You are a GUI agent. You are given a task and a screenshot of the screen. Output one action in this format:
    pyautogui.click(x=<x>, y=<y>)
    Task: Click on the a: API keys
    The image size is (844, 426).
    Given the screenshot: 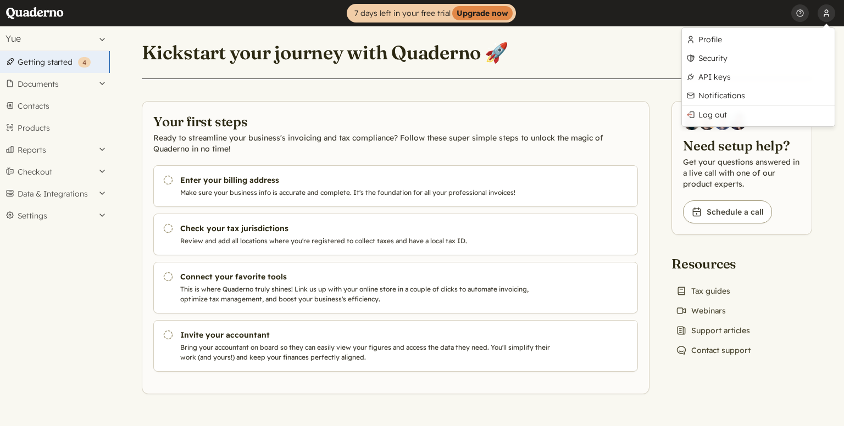 What is the action you would take?
    pyautogui.click(x=758, y=77)
    